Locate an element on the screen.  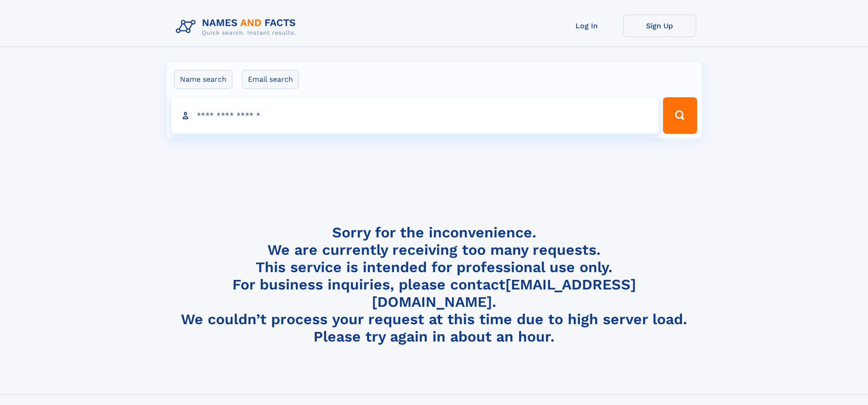
a: Sign Up is located at coordinates (660, 26).